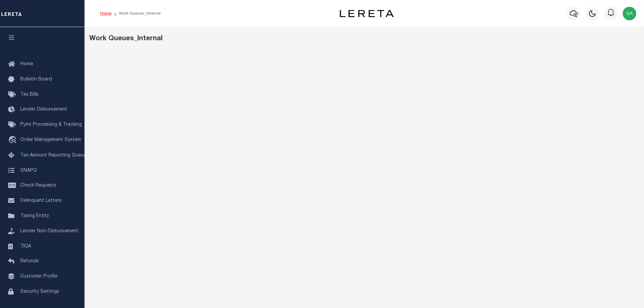 This screenshot has height=308, width=644. I want to click on span: Check Requests, so click(38, 186).